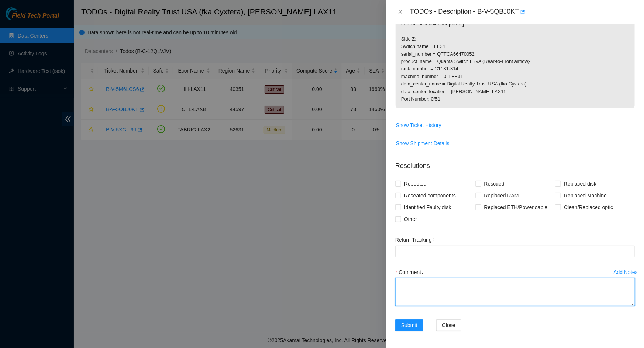 The height and width of the screenshot is (348, 644). What do you see at coordinates (410, 219) in the screenshot?
I see `span: Other` at bounding box center [410, 219].